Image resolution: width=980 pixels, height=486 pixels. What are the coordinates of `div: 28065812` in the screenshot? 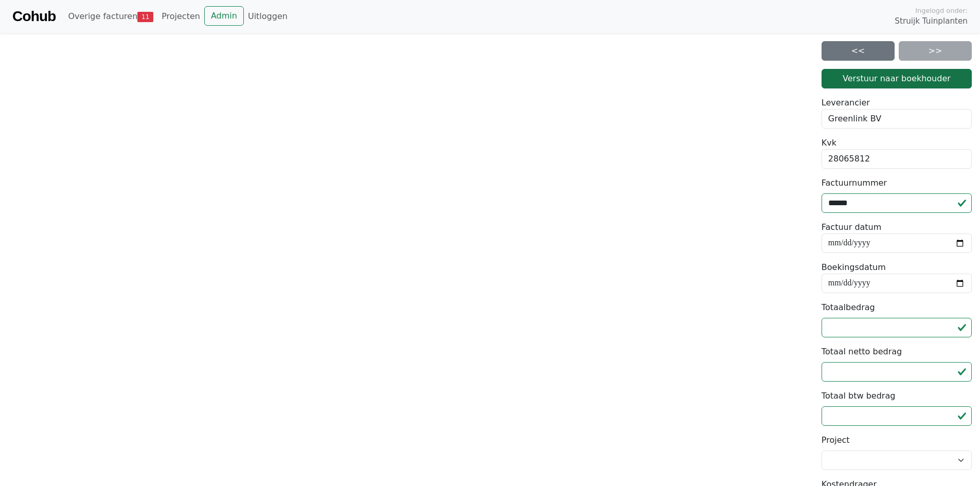 It's located at (897, 159).